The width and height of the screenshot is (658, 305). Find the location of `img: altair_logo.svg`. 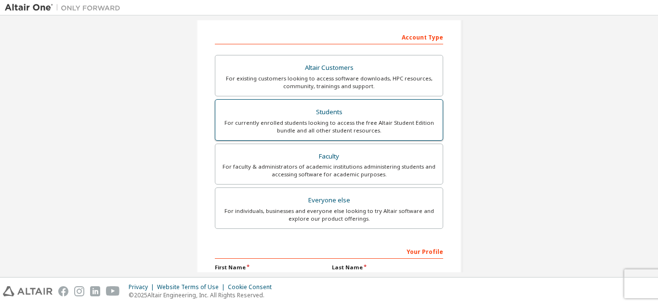

img: altair_logo.svg is located at coordinates (27, 291).